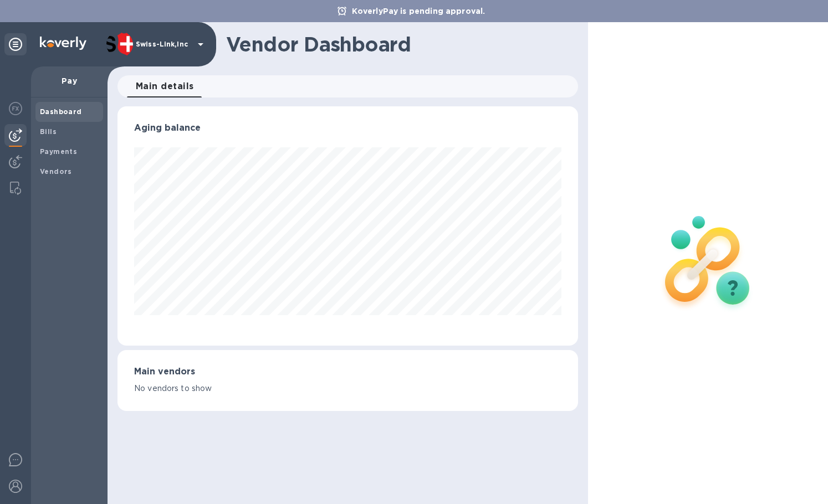  Describe the element at coordinates (418, 11) in the screenshot. I see `p: KoverlyPay is pending approval.` at that location.